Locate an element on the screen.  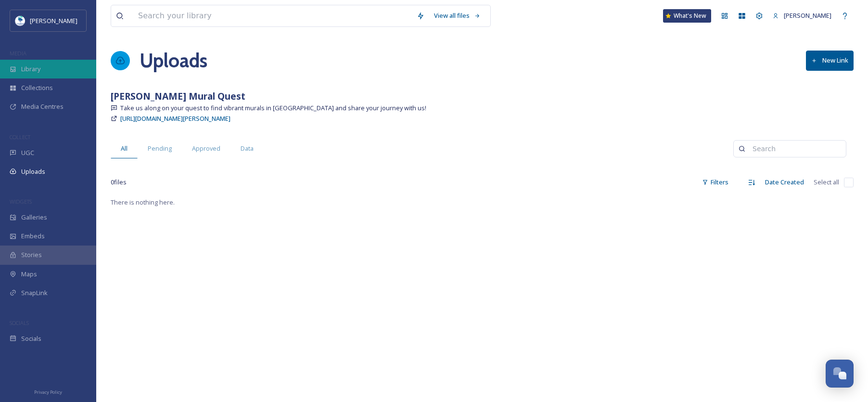
div: View all files is located at coordinates (457, 16).